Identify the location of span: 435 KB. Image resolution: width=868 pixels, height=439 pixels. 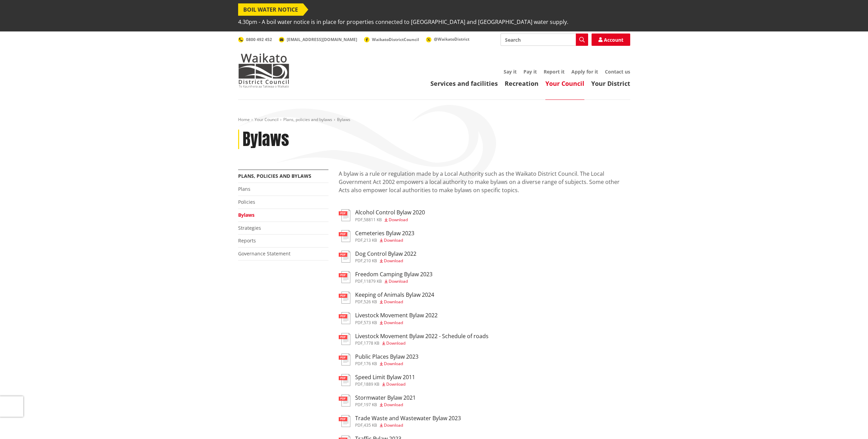
(370, 425).